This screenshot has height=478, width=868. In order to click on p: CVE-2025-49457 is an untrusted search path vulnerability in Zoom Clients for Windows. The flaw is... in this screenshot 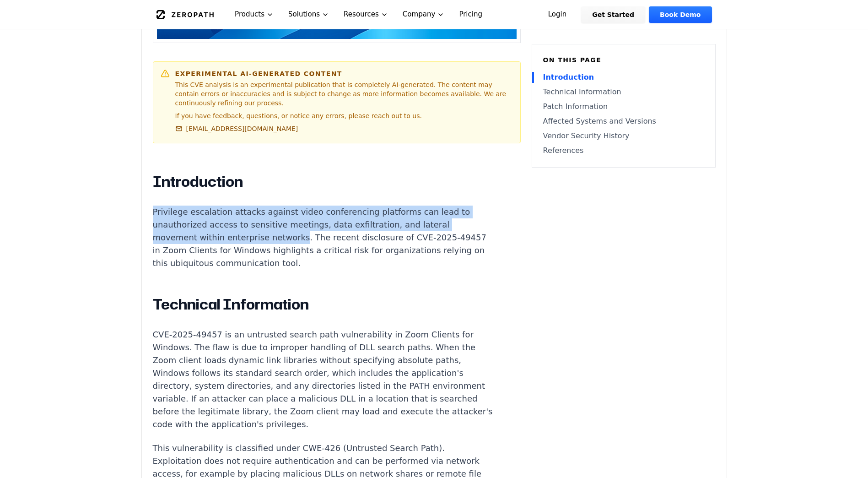, I will do `click(323, 379)`.